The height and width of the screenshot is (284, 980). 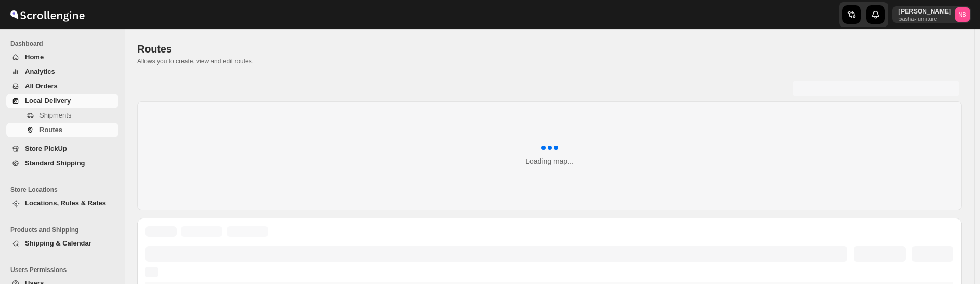 I want to click on button: Analytics, so click(x=62, y=72).